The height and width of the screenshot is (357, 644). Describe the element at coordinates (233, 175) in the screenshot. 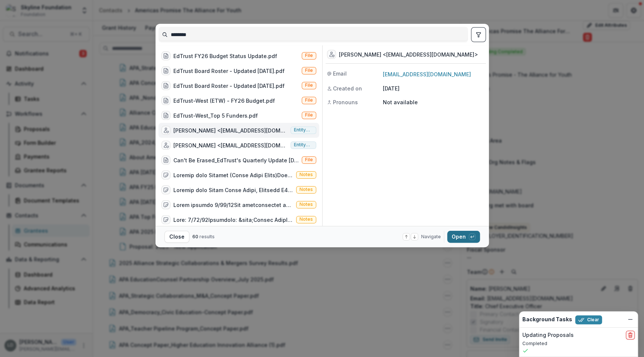

I see `div: Loremip dolo Sitamet (Conse Adipi Elits)Doei temp Incidid utl 0 etdol, mag aliquaenim ad minimve ...` at that location.